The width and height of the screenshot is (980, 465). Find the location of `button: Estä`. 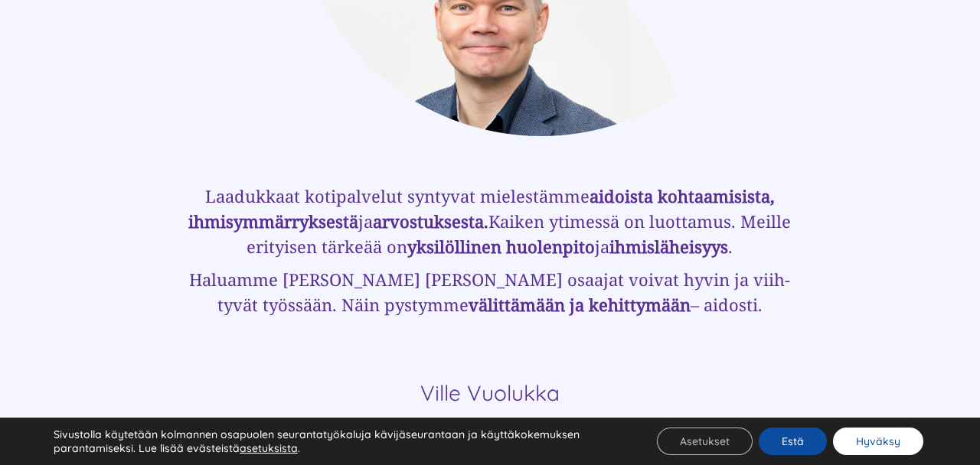

button: Estä is located at coordinates (792, 441).